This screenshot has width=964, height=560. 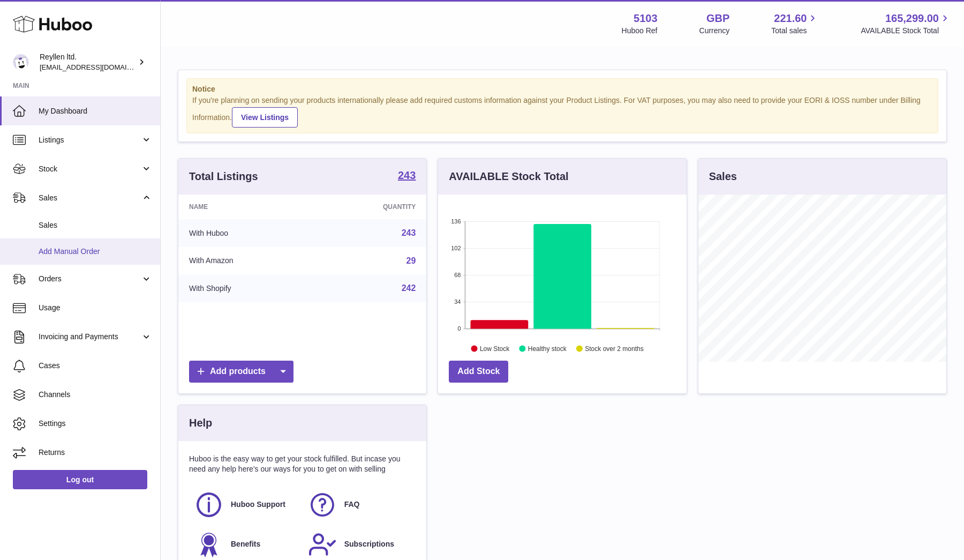 I want to click on text: 136, so click(x=456, y=221).